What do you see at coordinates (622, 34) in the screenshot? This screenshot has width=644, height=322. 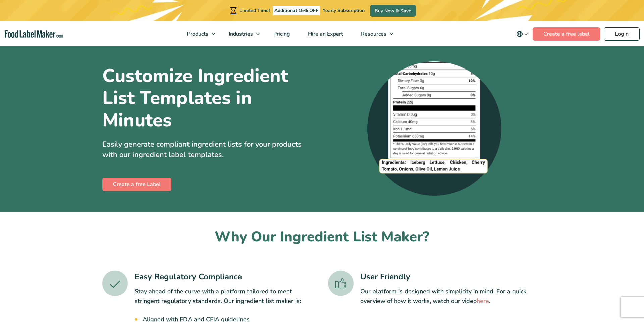 I see `a: Login` at bounding box center [622, 34].